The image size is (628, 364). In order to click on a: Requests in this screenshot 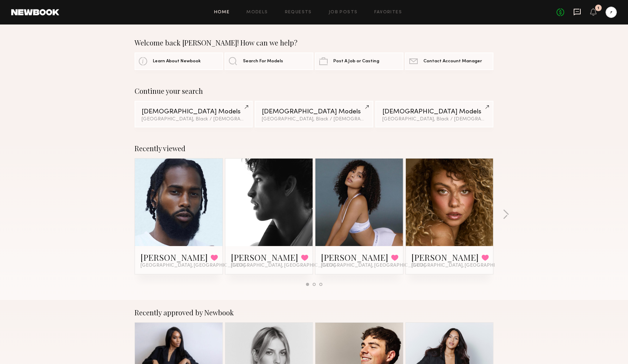, I will do `click(298, 13)`.